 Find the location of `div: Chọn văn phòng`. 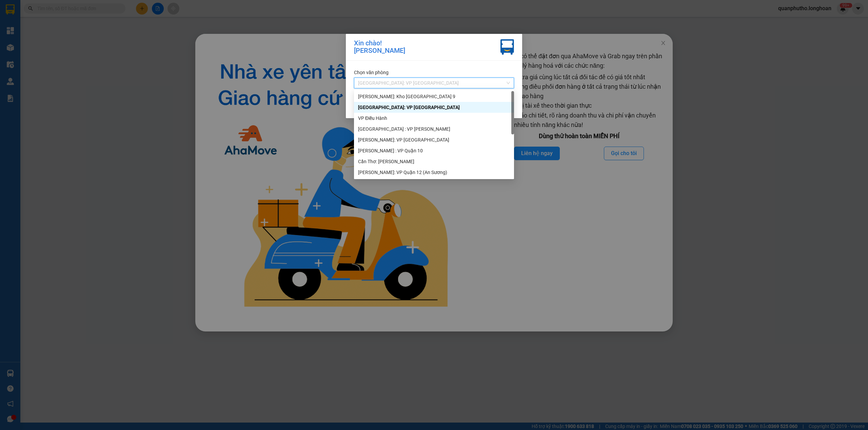

div: Chọn văn phòng is located at coordinates (434, 72).